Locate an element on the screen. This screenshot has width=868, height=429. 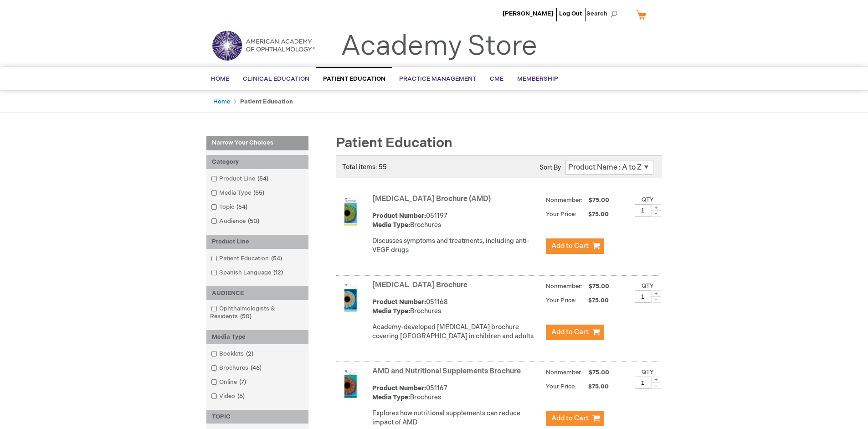
span: 2 is located at coordinates (249, 354).